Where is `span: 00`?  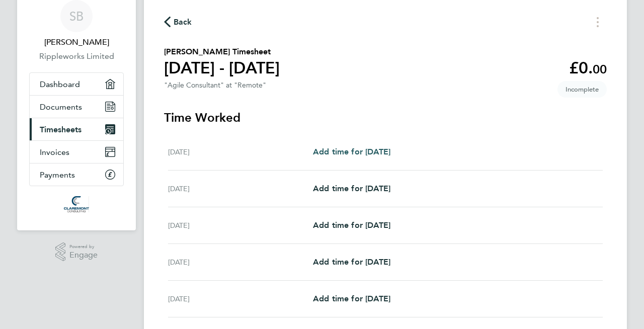 span: 00 is located at coordinates (600, 69).